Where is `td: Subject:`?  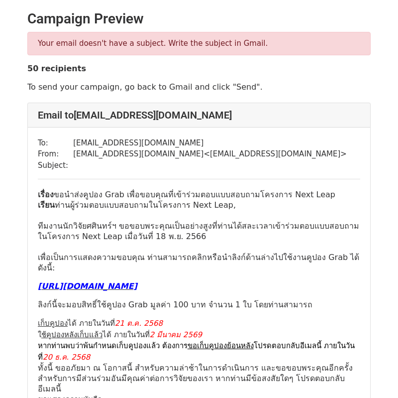 td: Subject: is located at coordinates (55, 165).